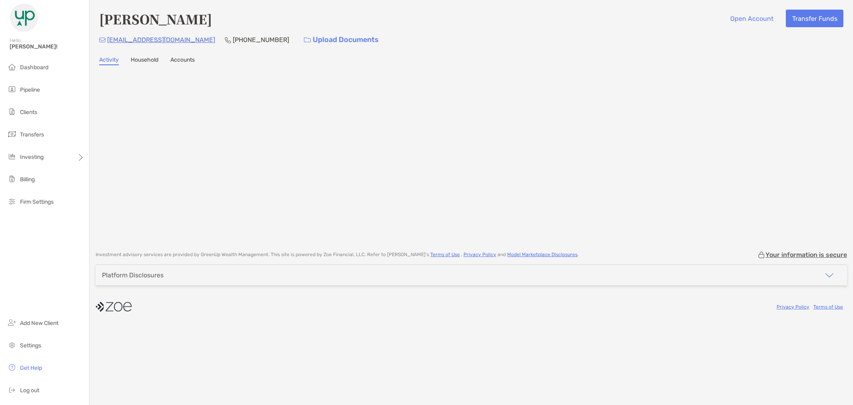 The image size is (853, 405). Describe the element at coordinates (542, 254) in the screenshot. I see `a: Model Marketplace Disclosures` at that location.